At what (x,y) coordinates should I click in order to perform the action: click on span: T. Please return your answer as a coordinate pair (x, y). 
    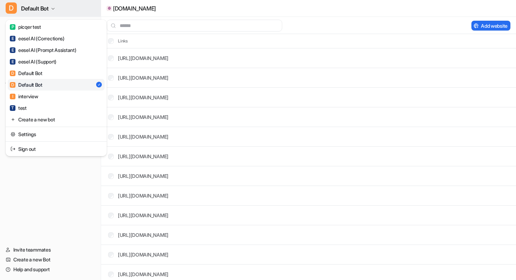
    Looking at the image, I should click on (13, 108).